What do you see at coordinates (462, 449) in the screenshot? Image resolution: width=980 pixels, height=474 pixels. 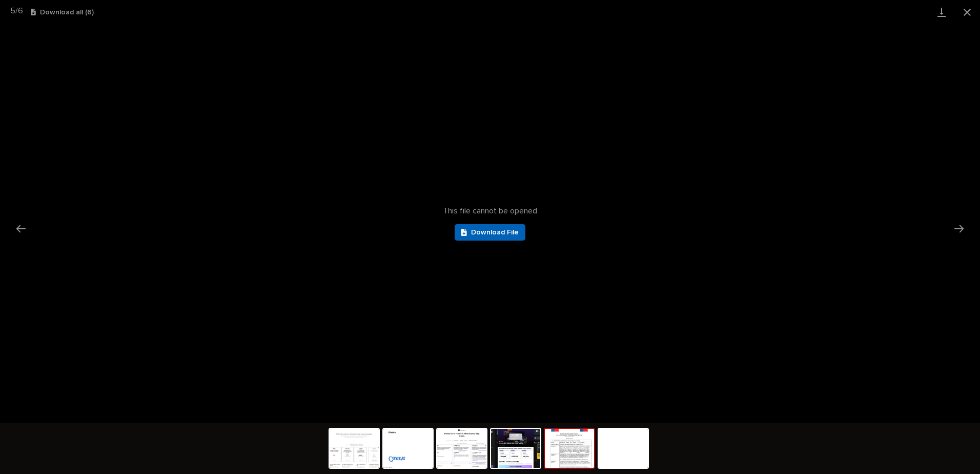 I see `img: https%3A%2F%2Fv5.airtableusercontent.com%2Fv3%2Fu%2F45%2F45%2F1758556800000%2F4RicHokGPKILQxL8Fv1...` at bounding box center [462, 449].